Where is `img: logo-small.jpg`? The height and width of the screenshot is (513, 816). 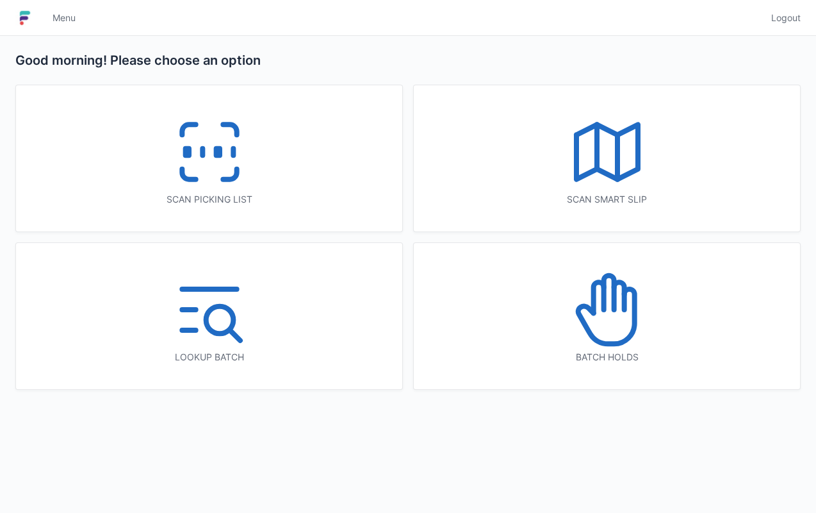
img: logo-small.jpg is located at coordinates (25, 18).